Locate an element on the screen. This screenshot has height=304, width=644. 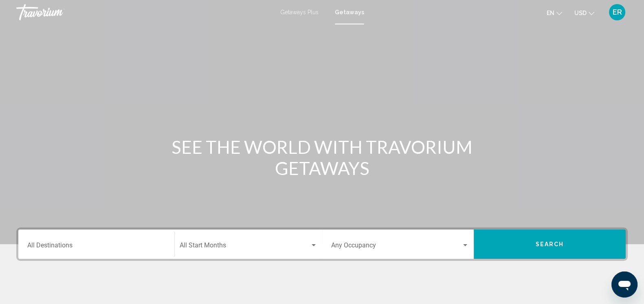
span: Search is located at coordinates (550, 244).